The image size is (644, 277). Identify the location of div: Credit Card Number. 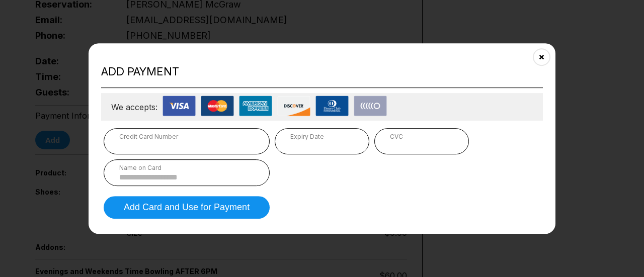
(187, 136).